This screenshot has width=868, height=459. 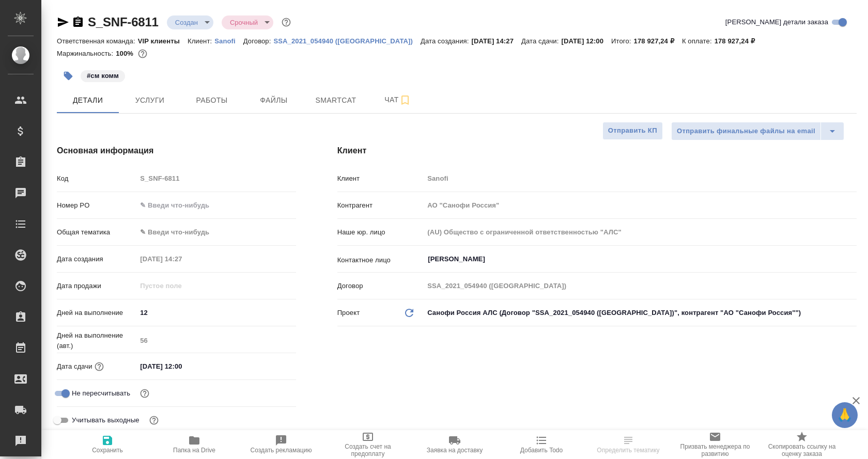 I want to click on span: Заявка на доставку, so click(x=455, y=450).